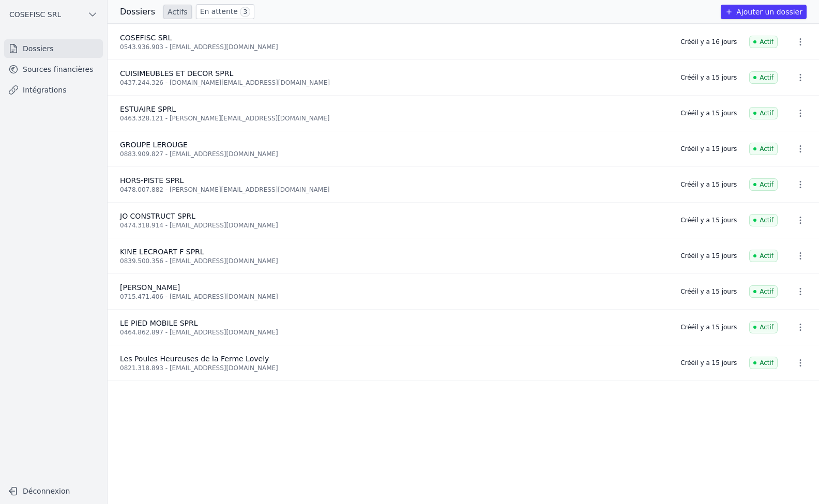  I want to click on div: Créé il y a 16 jours, so click(708, 42).